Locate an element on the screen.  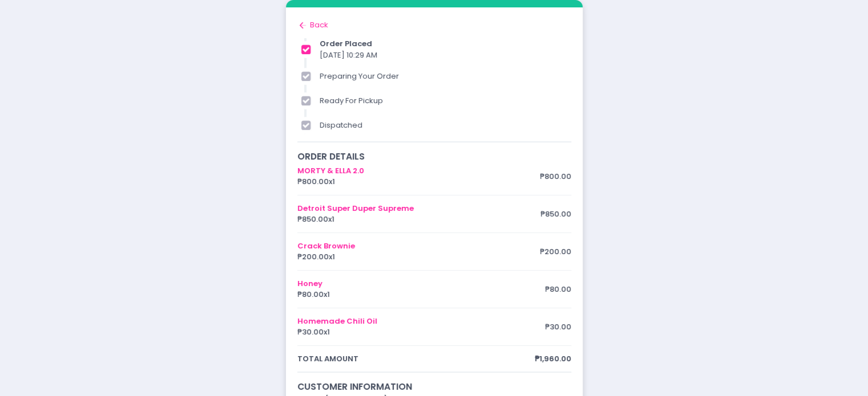
div: dispatched is located at coordinates (445, 125).